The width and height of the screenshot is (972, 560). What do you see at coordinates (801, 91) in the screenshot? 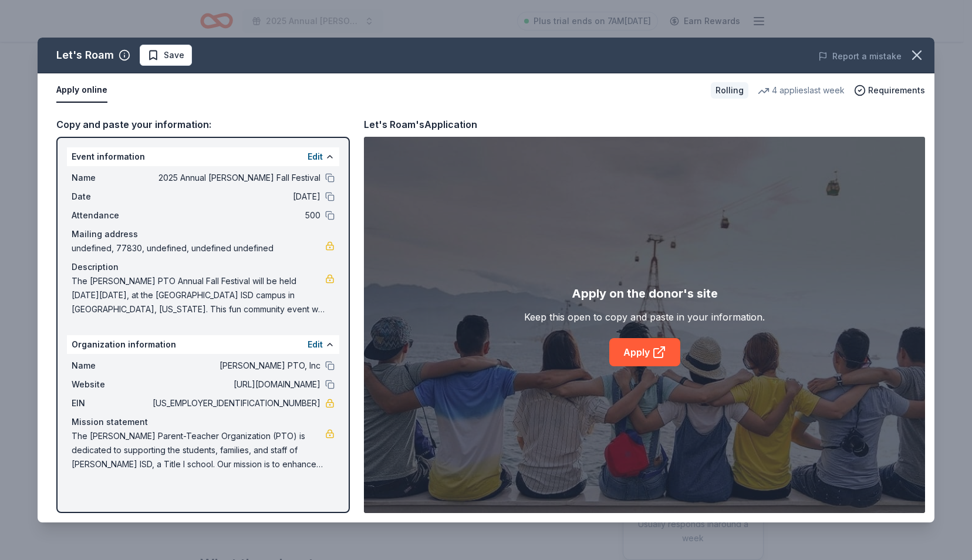
I see `div: 4 applies last week` at bounding box center [801, 91].